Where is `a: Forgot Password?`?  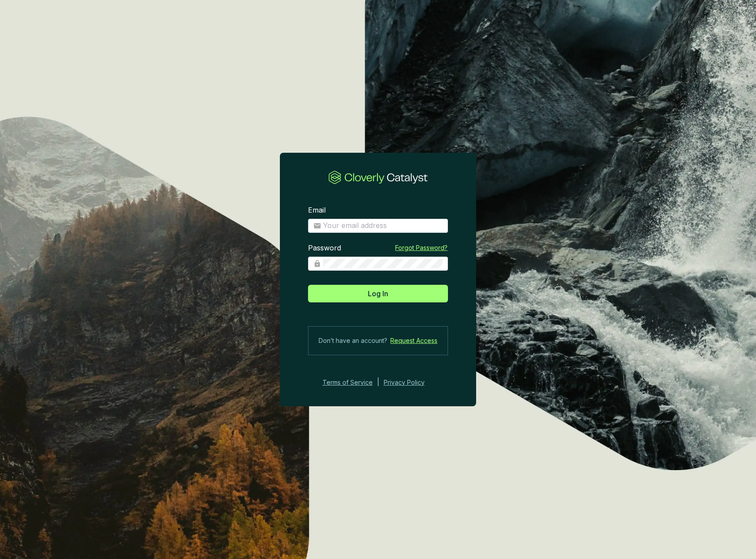
a: Forgot Password? is located at coordinates (421, 248).